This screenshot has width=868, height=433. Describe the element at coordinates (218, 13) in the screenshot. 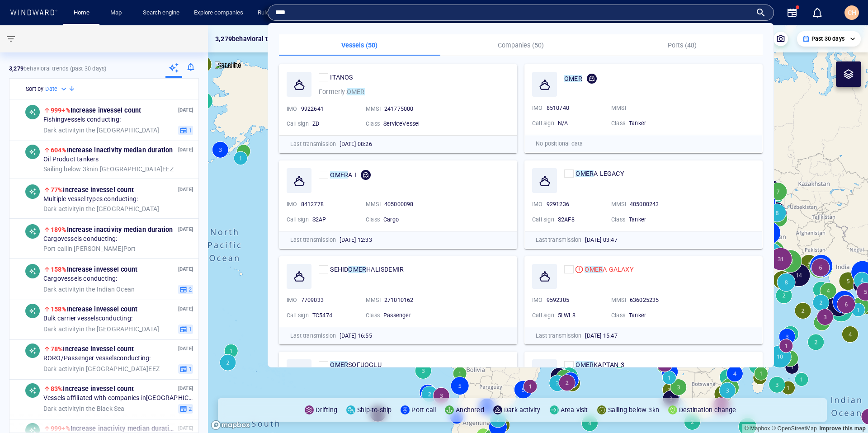

I see `button: Explore companies` at that location.